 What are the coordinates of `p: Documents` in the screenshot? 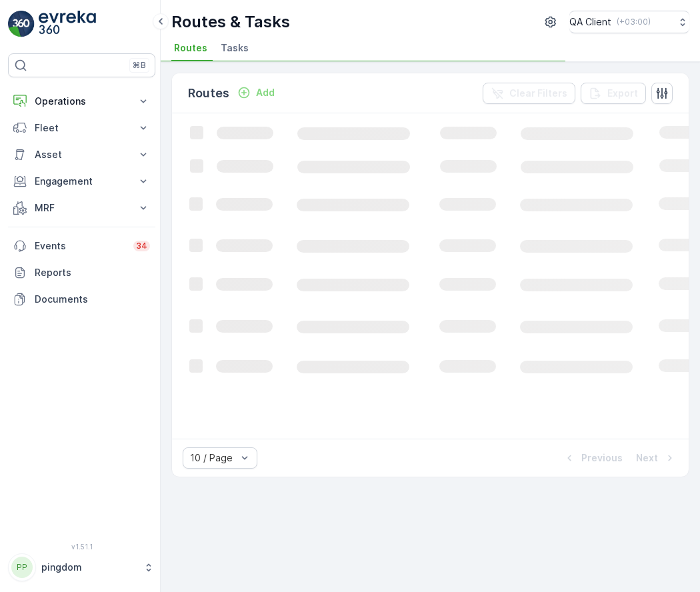 It's located at (92, 299).